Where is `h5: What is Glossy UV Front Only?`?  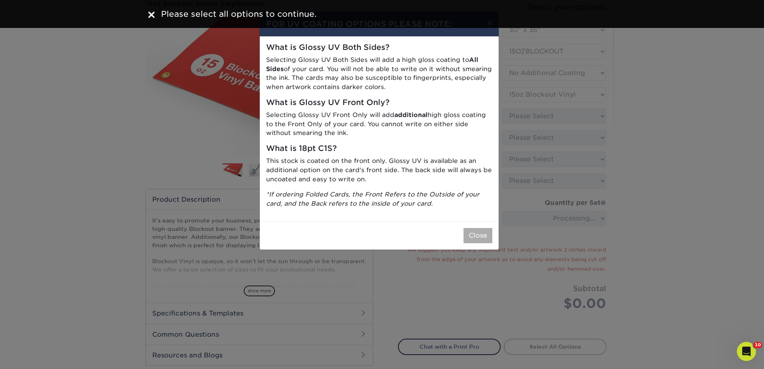
h5: What is Glossy UV Front Only? is located at coordinates (379, 103).